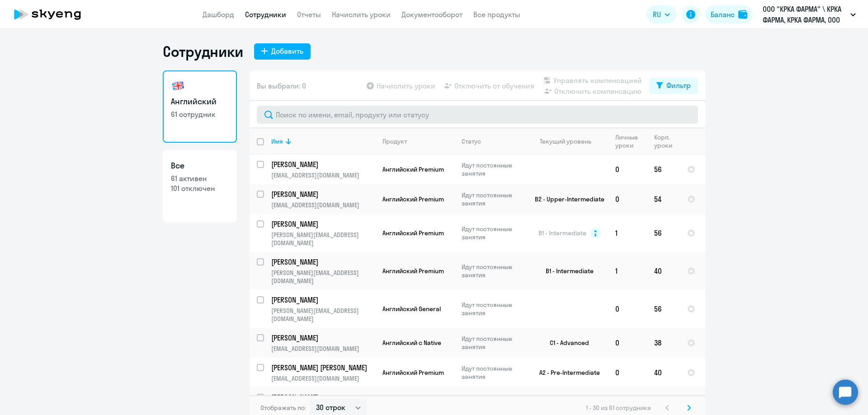  What do you see at coordinates (411, 309) in the screenshot?
I see `span: Английский General` at bounding box center [411, 309].